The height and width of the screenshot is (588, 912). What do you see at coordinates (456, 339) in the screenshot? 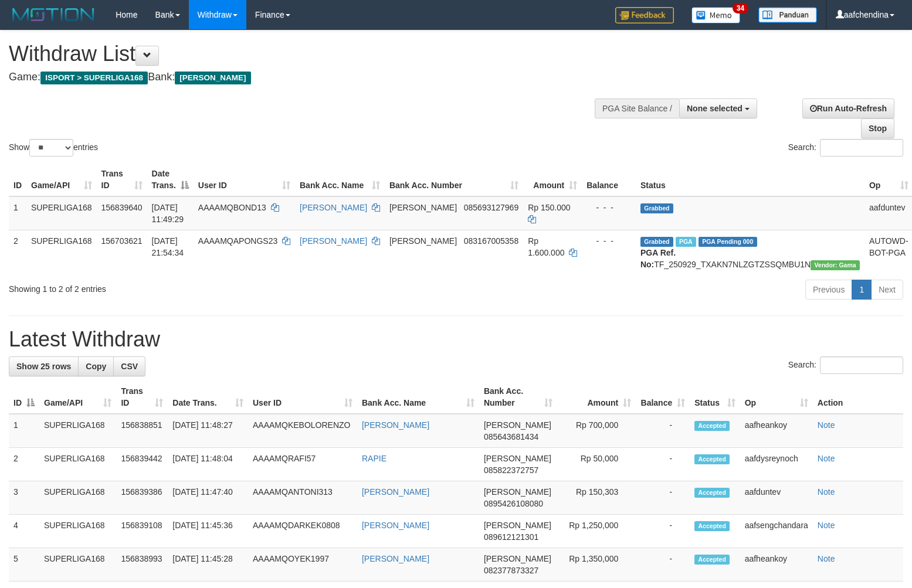
I see `h1: Latest Withdraw` at bounding box center [456, 339].